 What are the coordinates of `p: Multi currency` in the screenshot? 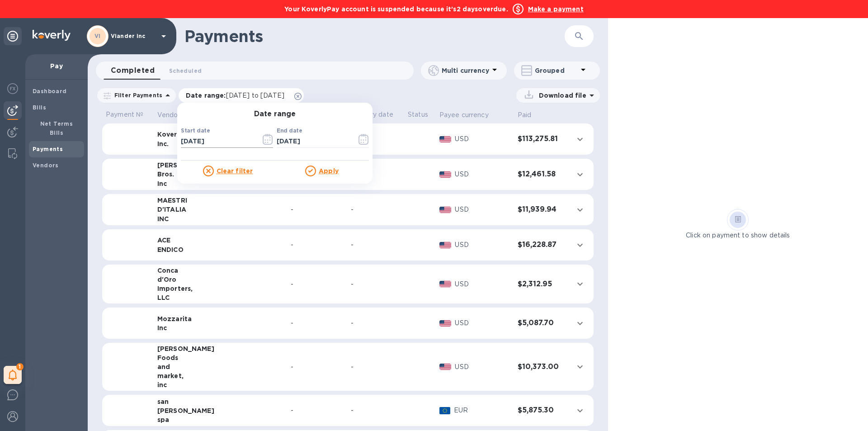 It's located at (465, 70).